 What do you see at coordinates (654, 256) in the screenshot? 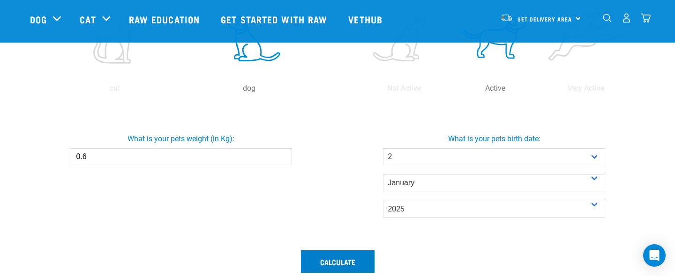
I see `div: Open Intercom Messenger` at bounding box center [654, 256].